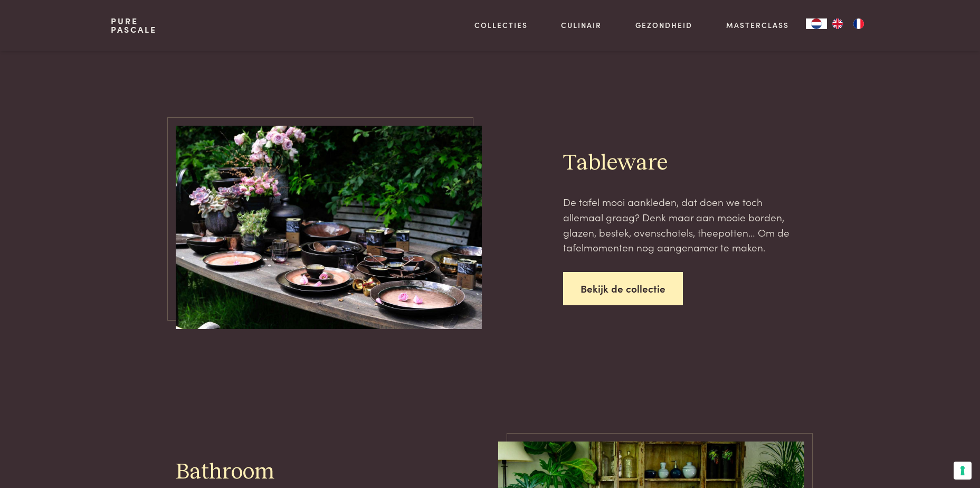 This screenshot has height=488, width=980. Describe the element at coordinates (859, 24) in the screenshot. I see `a: FR` at that location.